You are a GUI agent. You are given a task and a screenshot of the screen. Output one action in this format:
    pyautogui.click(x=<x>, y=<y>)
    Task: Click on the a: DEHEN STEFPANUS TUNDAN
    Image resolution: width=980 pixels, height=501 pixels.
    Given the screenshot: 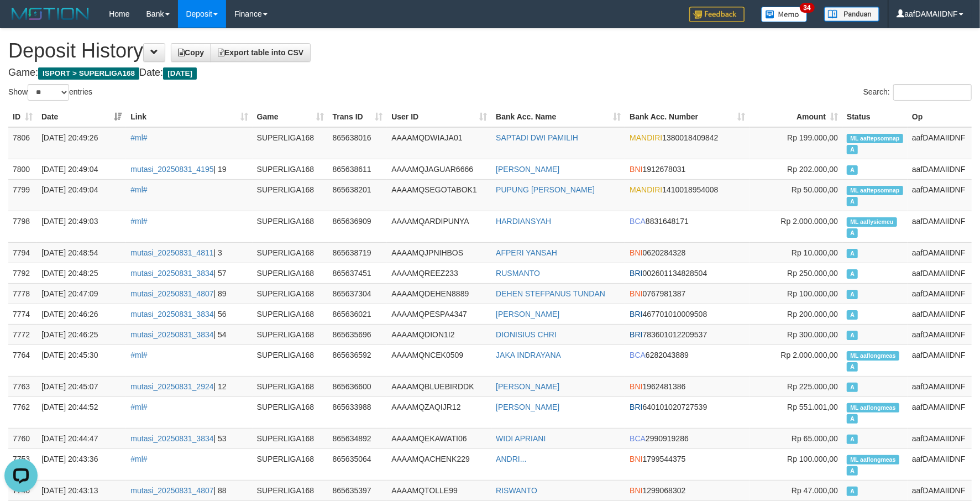 What is the action you would take?
    pyautogui.click(x=550, y=293)
    